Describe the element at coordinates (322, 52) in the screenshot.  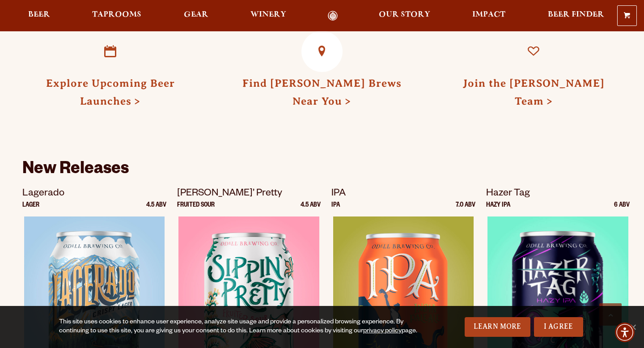
I see `a: Find Odell Brews Near You` at that location.